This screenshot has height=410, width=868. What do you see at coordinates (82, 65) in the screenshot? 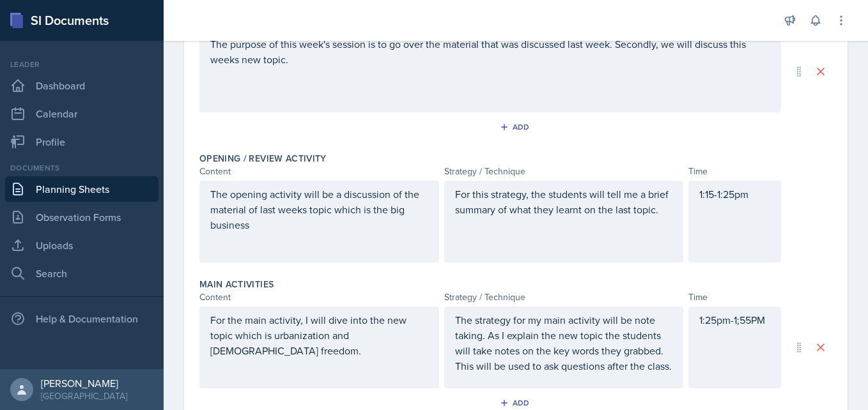
I see `div: Leader` at bounding box center [82, 65].